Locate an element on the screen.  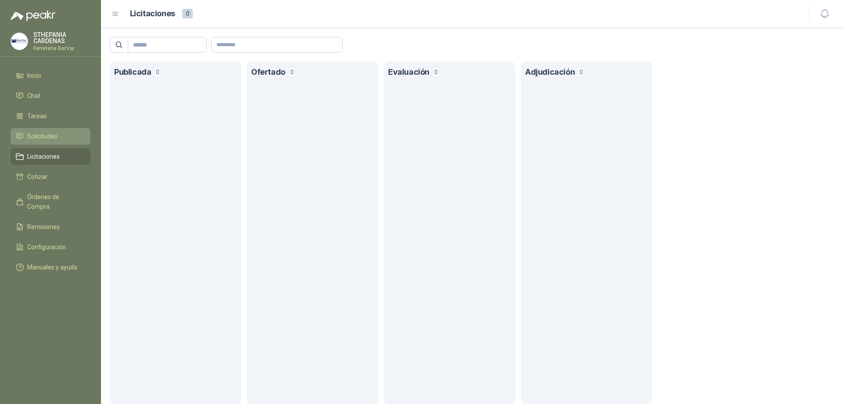
a: Cotizar is located at coordinates (51, 177).